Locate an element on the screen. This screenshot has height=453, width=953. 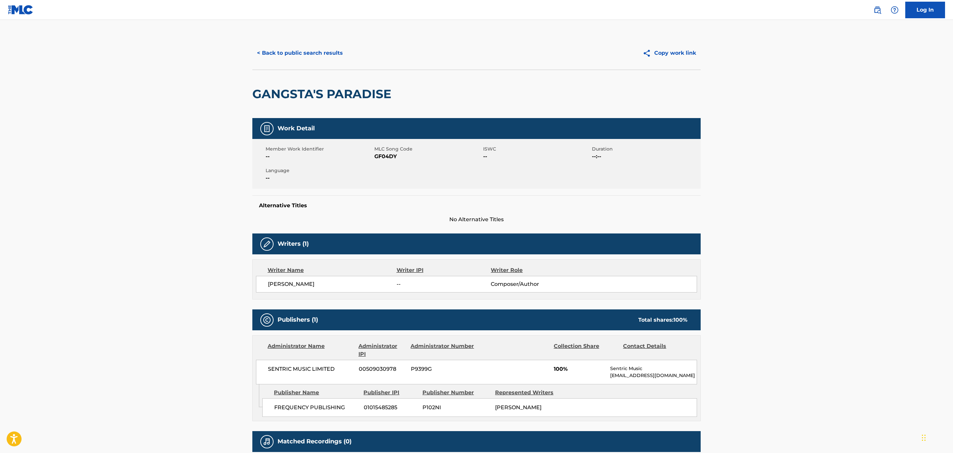
div: Writer Role is located at coordinates (534, 270).